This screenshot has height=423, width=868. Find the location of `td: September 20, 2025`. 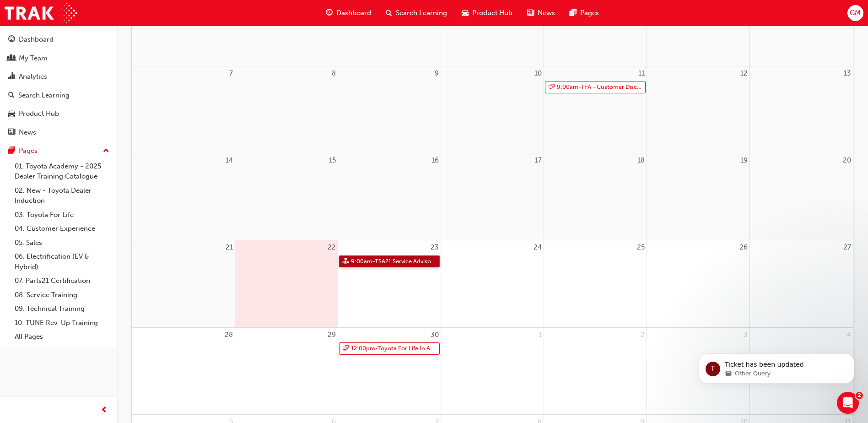

td: September 20, 2025 is located at coordinates (801, 197).